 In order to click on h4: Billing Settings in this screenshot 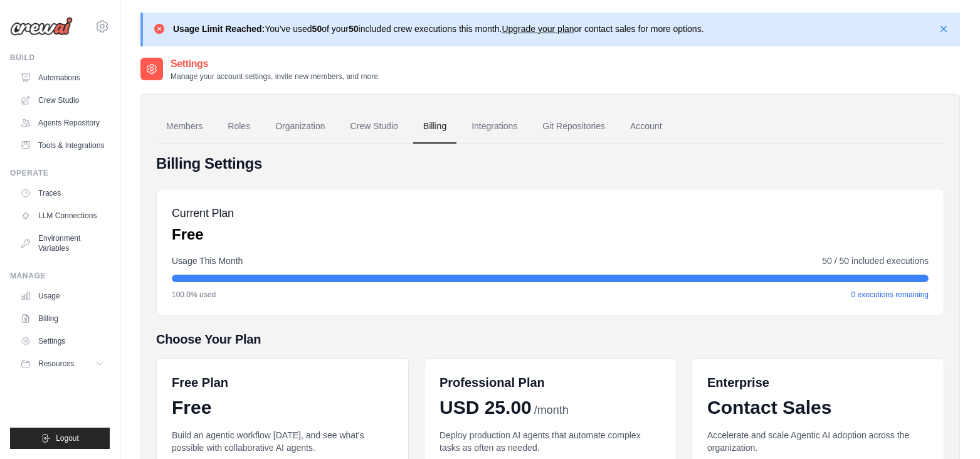, I will do `click(549, 164)`.